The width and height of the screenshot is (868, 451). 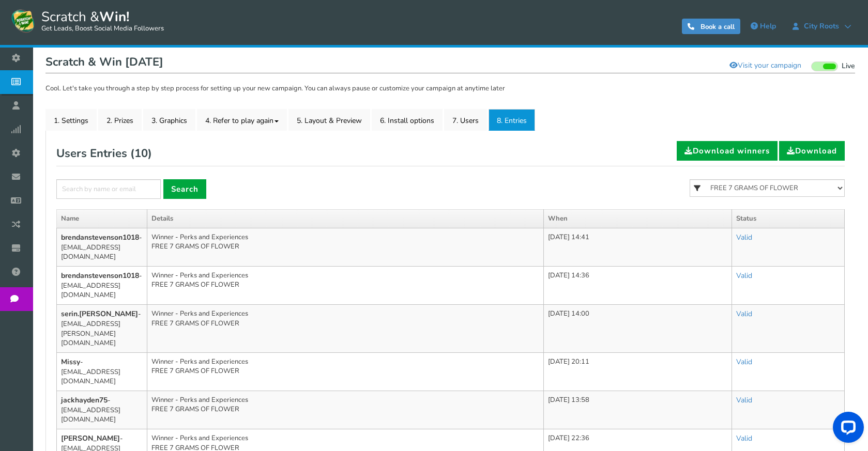 I want to click on a: Search, so click(x=184, y=189).